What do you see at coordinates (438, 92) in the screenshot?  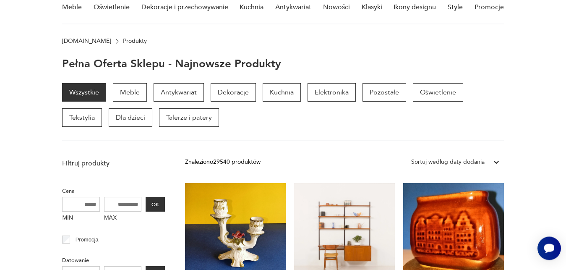 I see `p: Oświetlenie` at bounding box center [438, 92].